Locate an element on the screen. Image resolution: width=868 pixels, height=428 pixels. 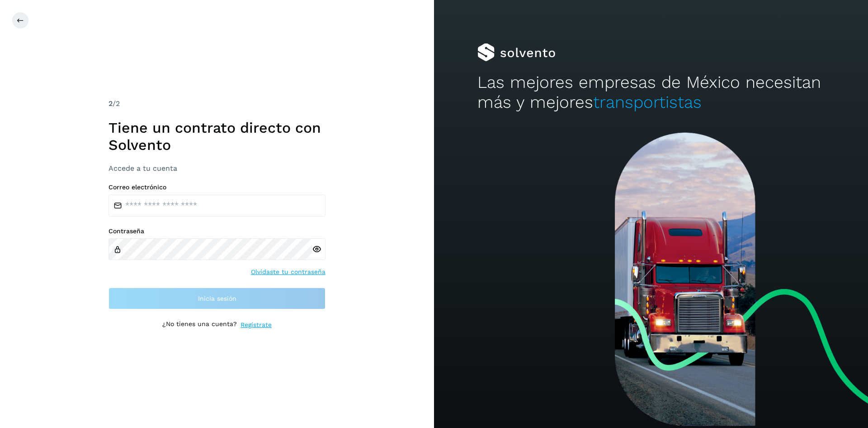
p: ¿No tienes una cuenta? is located at coordinates (200, 324).